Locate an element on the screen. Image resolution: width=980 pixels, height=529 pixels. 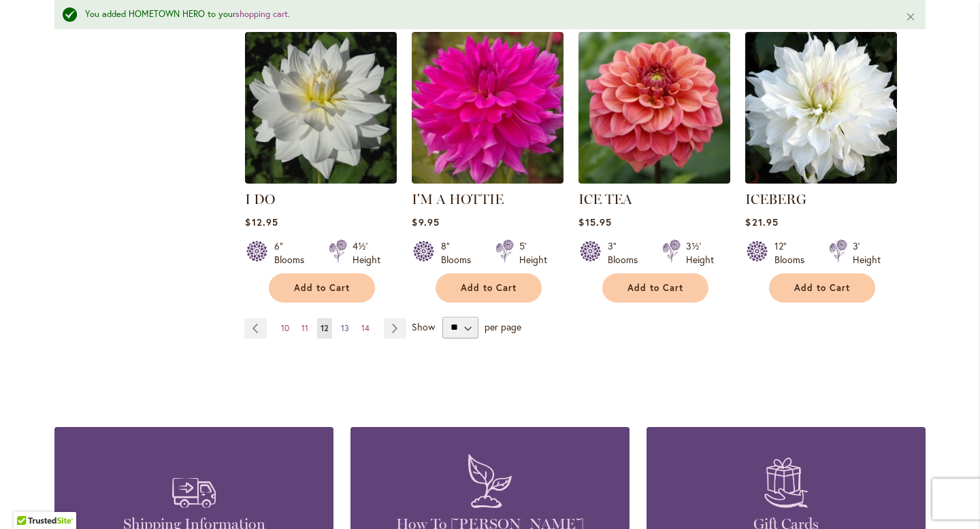
span: $21.95 is located at coordinates (762, 221).